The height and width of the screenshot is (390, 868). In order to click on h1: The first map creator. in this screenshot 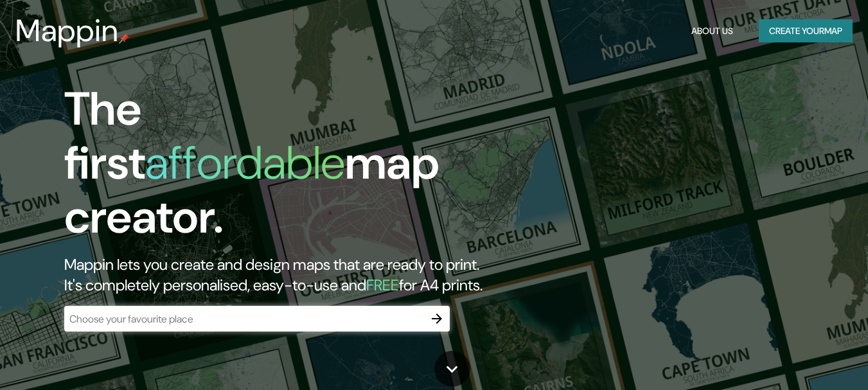, I will do `click(281, 169)`.